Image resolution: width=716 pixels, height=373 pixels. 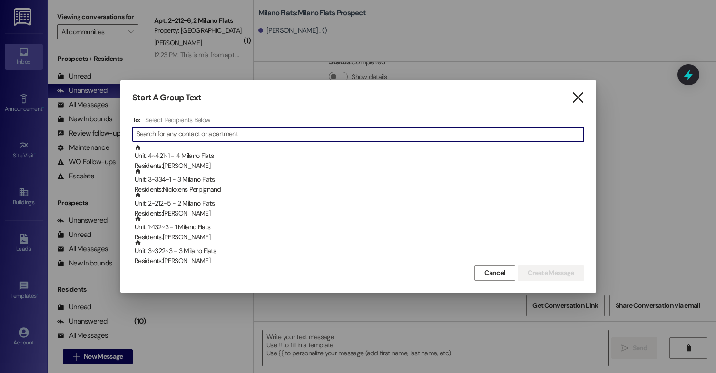 What do you see at coordinates (359, 205) in the screenshot?
I see `div: Unit: 2~212~5 - 2 Milano Flats` at bounding box center [359, 205].